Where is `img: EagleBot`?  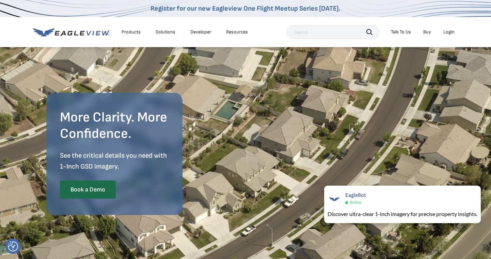
img: EagleBot is located at coordinates (335, 199).